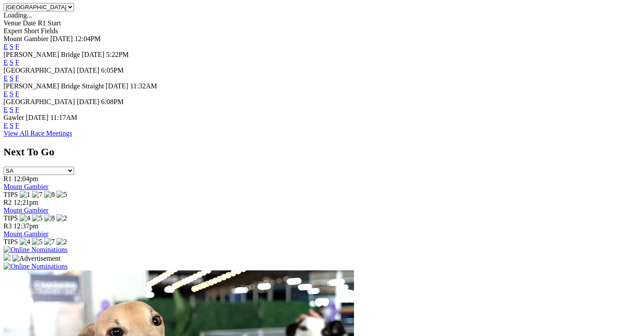 The width and height of the screenshot is (644, 336). Describe the element at coordinates (12, 23) in the screenshot. I see `span: Venue` at that location.